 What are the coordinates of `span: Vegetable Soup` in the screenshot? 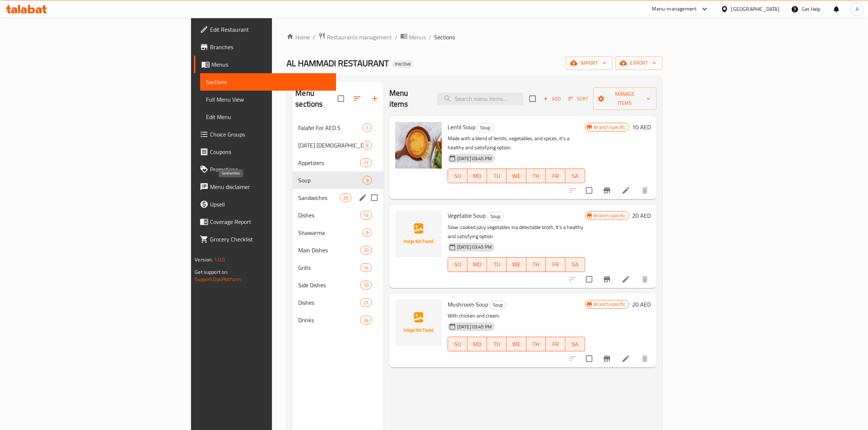 It's located at (467, 215).